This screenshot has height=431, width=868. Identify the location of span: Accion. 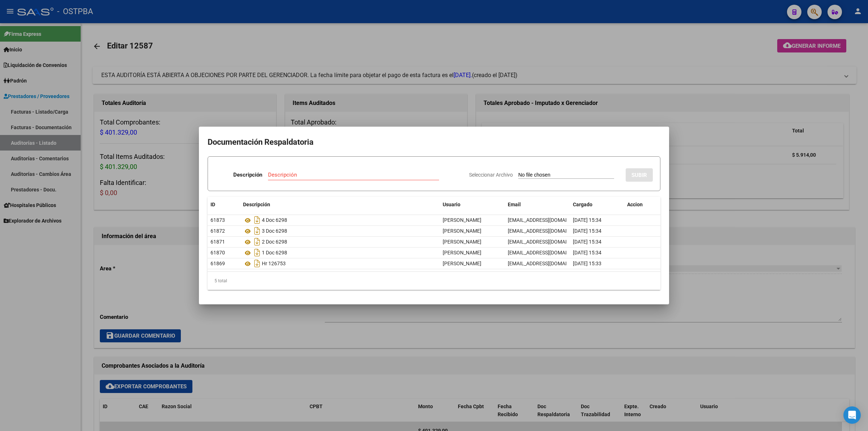
(635, 204).